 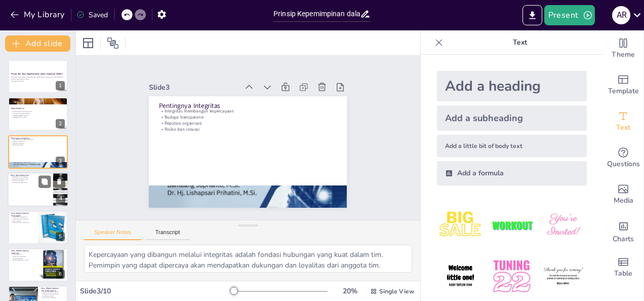 I want to click on p: Inspirasi perubahan positif, so click(x=53, y=292).